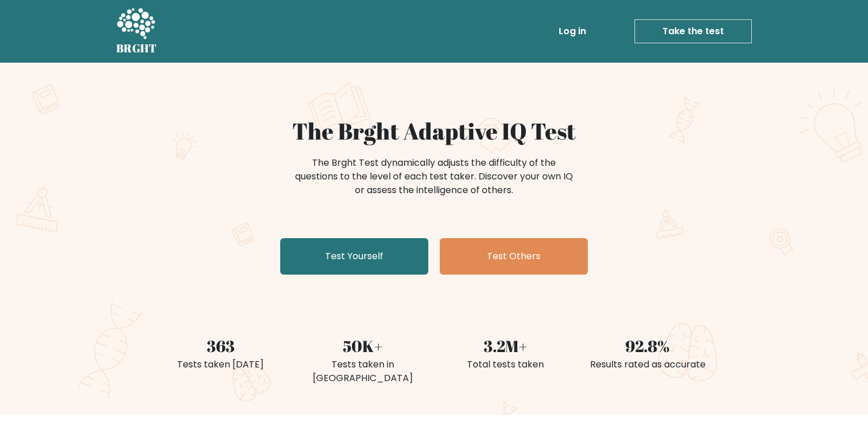 The width and height of the screenshot is (868, 421). Describe the element at coordinates (648, 365) in the screenshot. I see `div: Results rated as accurate` at that location.